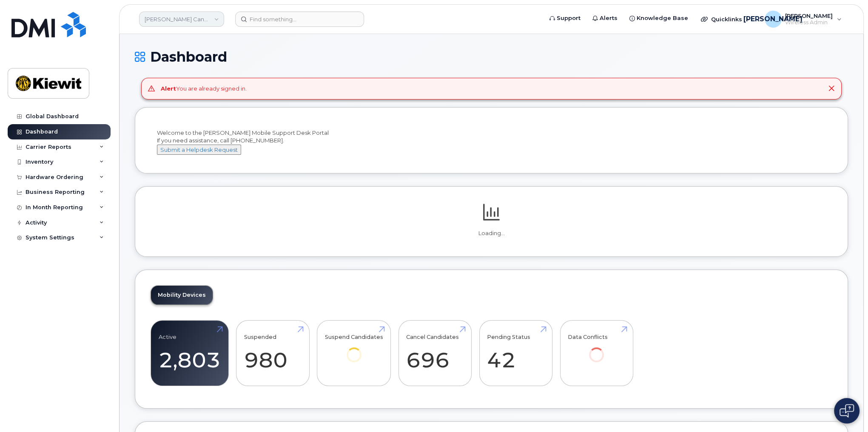 This screenshot has width=868, height=432. Describe the element at coordinates (204, 89) in the screenshot. I see `div: You are already signed in.` at that location.